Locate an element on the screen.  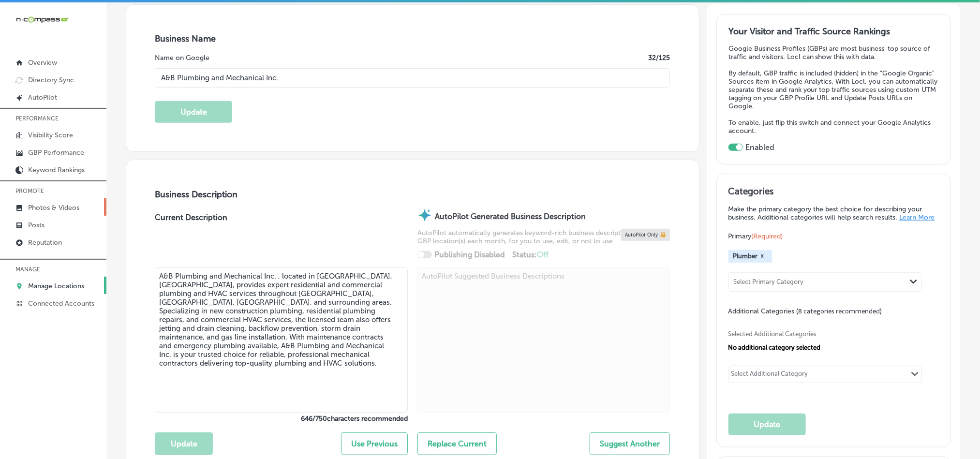
span: Plumber is located at coordinates (745, 256).